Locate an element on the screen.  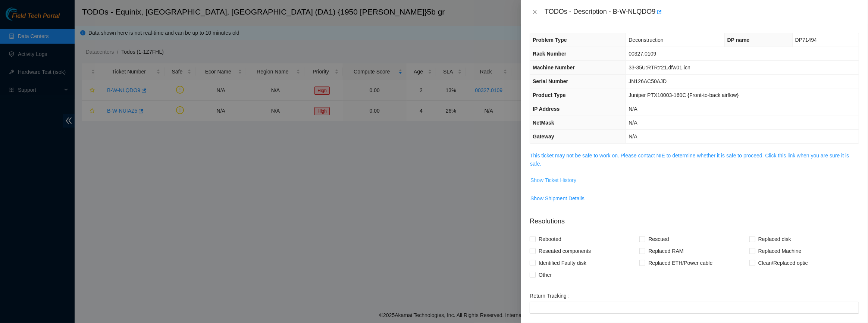
button: Close is located at coordinates (535, 12).